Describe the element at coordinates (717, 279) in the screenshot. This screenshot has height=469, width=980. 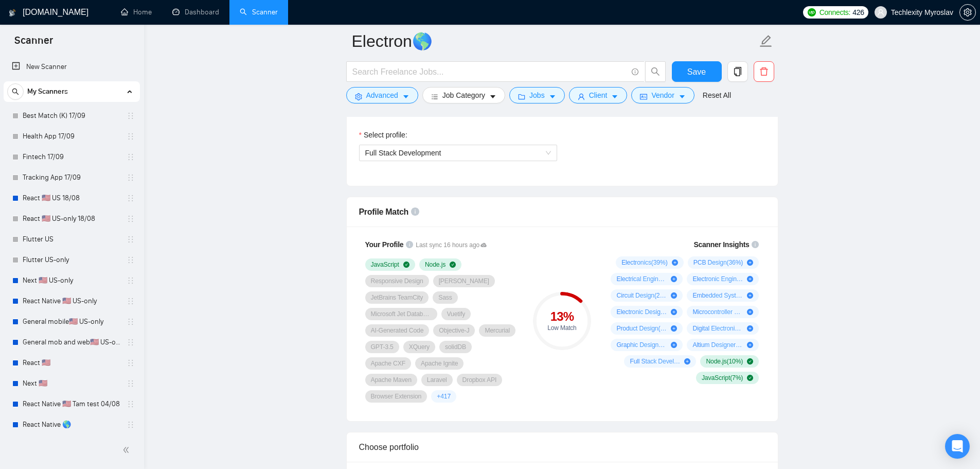
I see `span: Electronic Engineering ( 33 %)` at that location.